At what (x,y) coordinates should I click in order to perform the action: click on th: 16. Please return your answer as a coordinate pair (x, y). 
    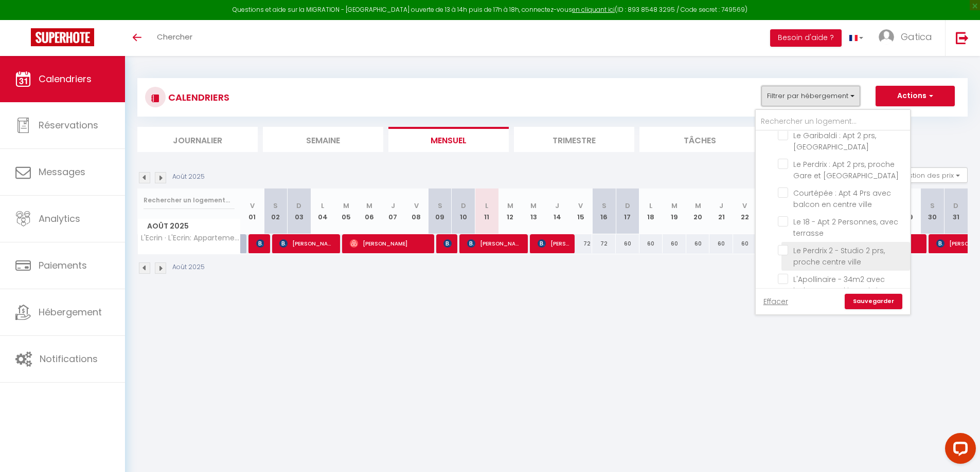
    Looking at the image, I should click on (604, 211).